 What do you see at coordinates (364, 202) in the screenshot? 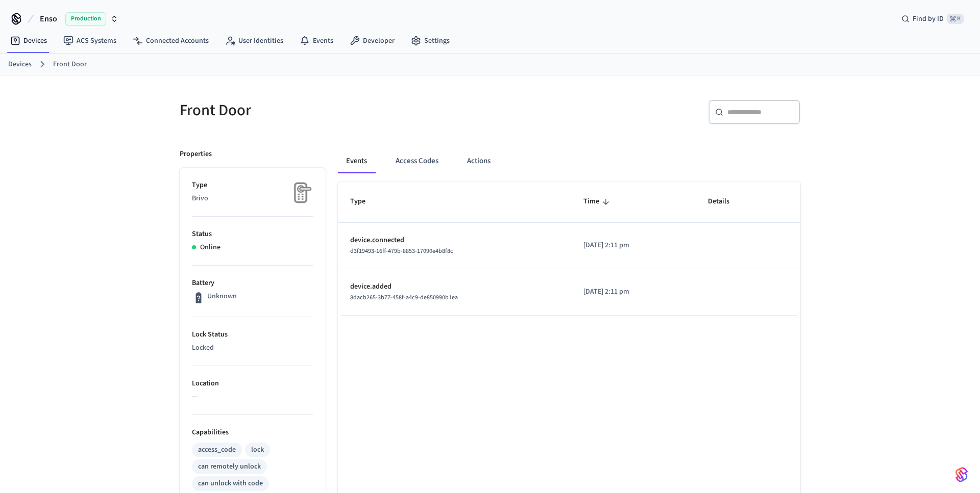
I see `span: Type` at bounding box center [364, 202].